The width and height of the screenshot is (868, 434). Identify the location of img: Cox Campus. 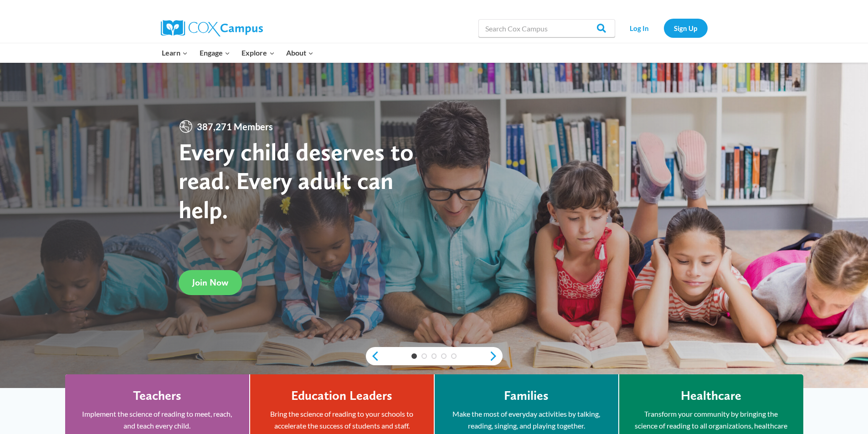
(212, 28).